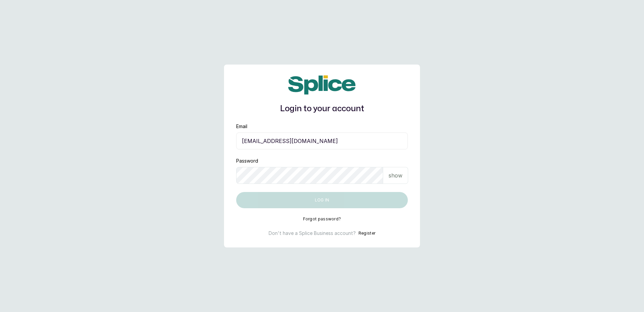 This screenshot has width=644, height=312. What do you see at coordinates (395, 175) in the screenshot?
I see `p: show` at bounding box center [395, 175].